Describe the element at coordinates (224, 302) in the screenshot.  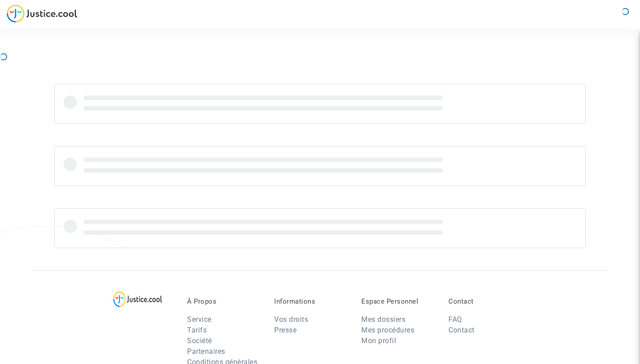
I see `p: À Propos` at that location.